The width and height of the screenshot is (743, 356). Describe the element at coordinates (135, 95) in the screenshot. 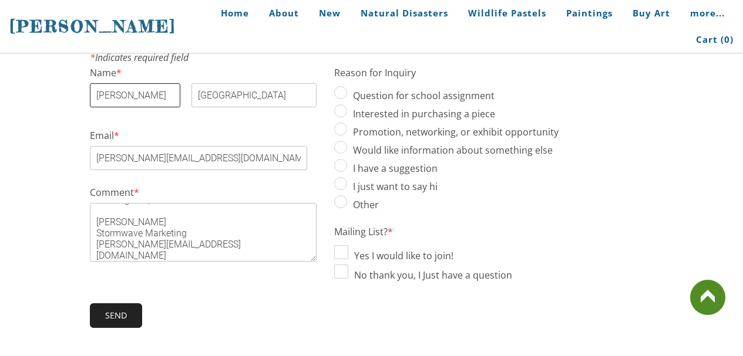

I see `input: First` at that location.